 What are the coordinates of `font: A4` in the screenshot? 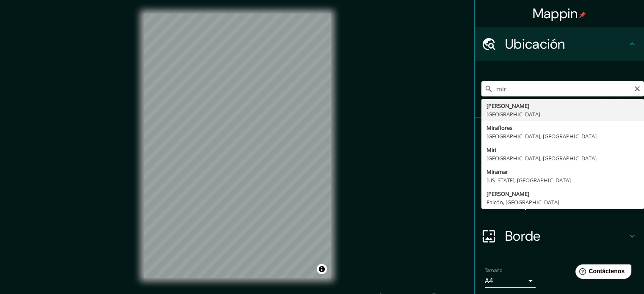 It's located at (489, 280).